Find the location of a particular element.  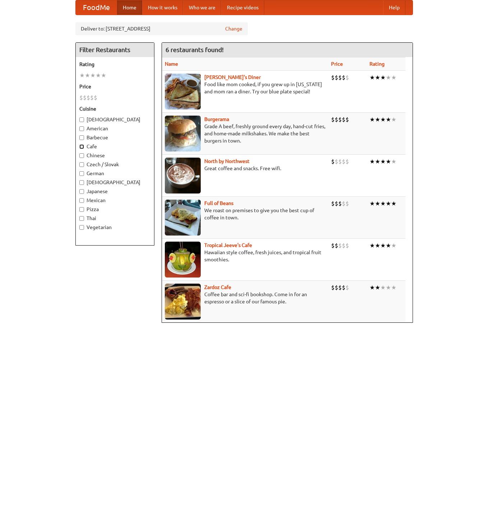

a: Name is located at coordinates (171, 64).